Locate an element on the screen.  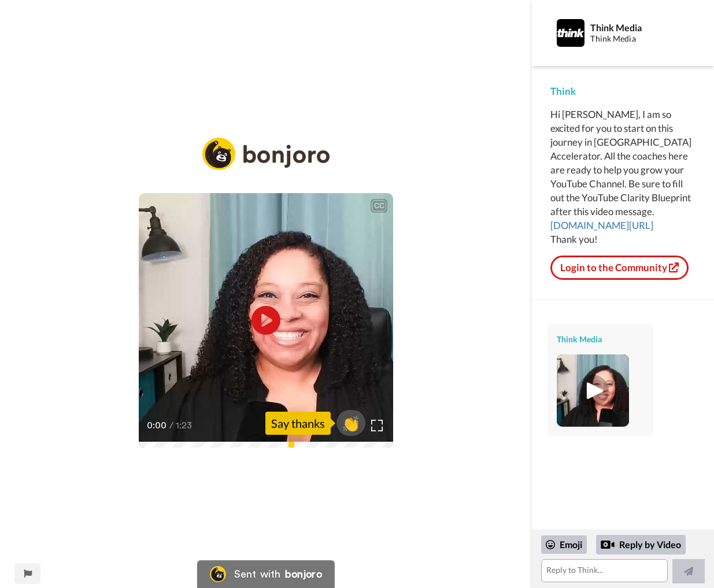
img: Full screen is located at coordinates (377, 425).